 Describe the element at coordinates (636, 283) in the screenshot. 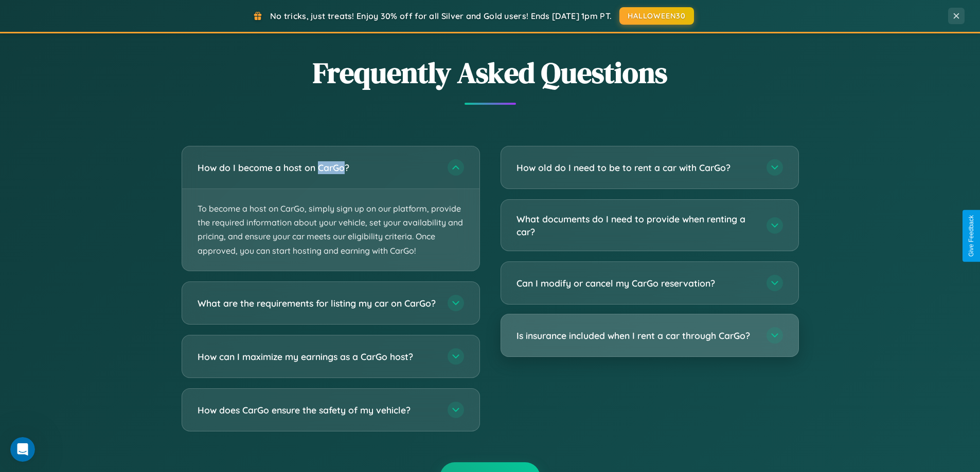

I see `h3: Can I modify or cancel my CarGo reservation?` at that location.